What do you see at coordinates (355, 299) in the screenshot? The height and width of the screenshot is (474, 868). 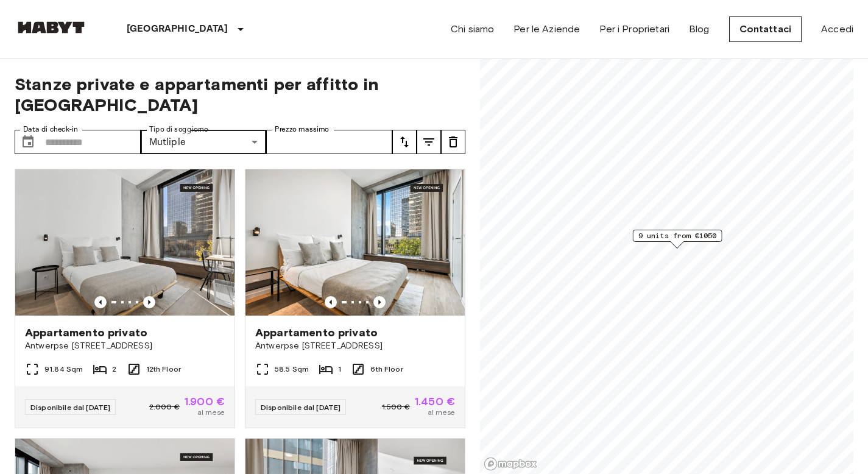 I see `a: Marketing picture of unit BE-23-003-014-001Previous imagePrevious imageAppartamento privatoAntwer...` at bounding box center [355, 299].